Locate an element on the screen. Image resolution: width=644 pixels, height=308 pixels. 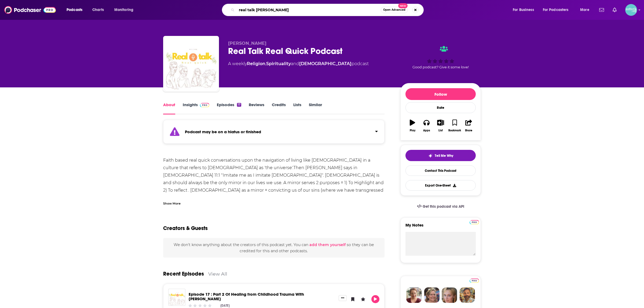
span: Tell Me Why is located at coordinates (444, 156).